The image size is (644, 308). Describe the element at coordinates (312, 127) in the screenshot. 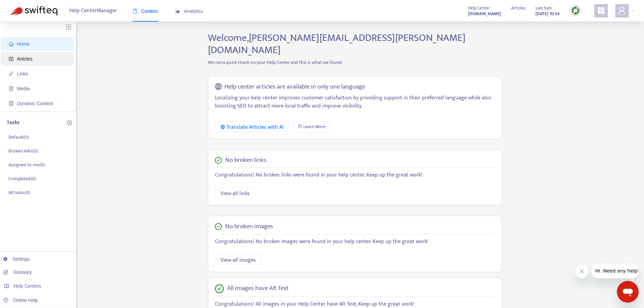

I see `a: Learn More` at that location.